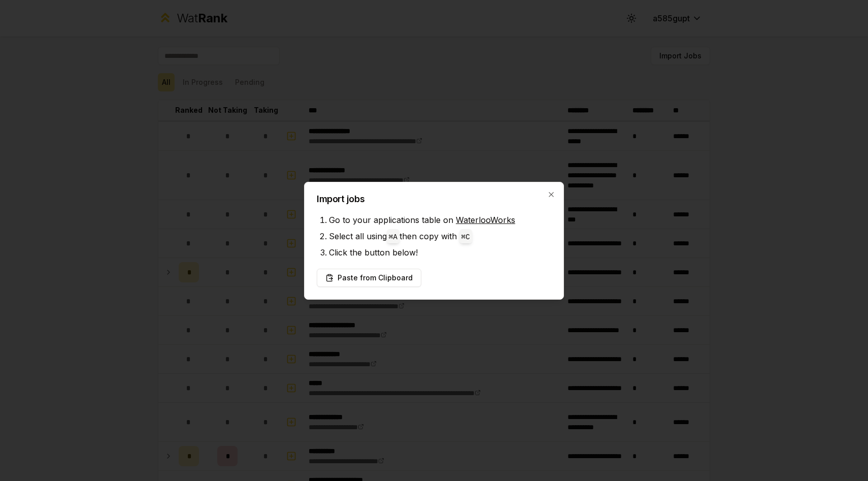 The image size is (868, 481). What do you see at coordinates (485, 220) in the screenshot?
I see `a: WaterlooWorks` at bounding box center [485, 220].